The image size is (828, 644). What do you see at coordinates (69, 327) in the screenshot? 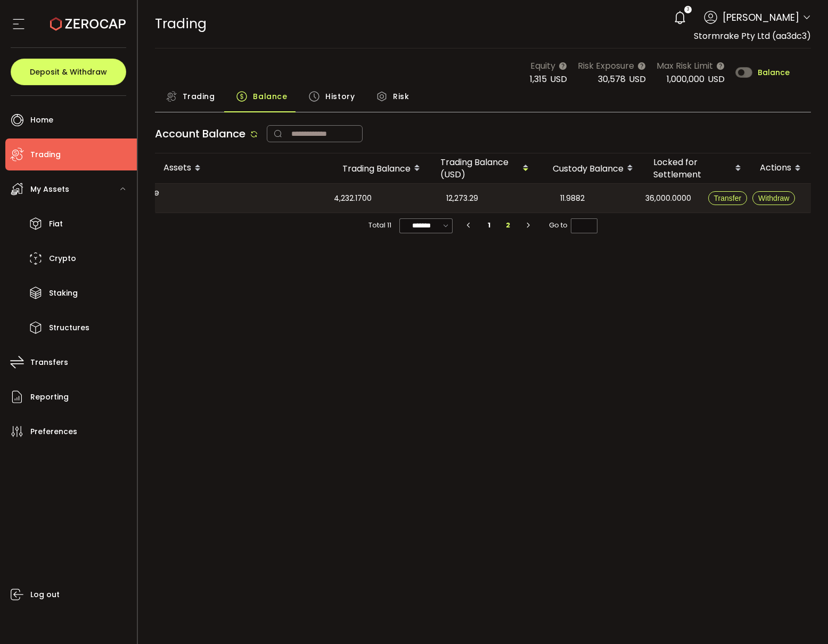
I see `span: Structures` at bounding box center [69, 327].